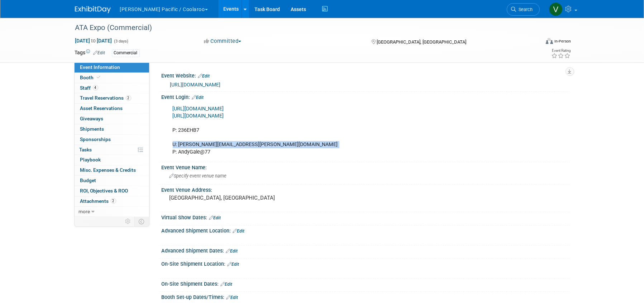 This screenshot has width=644, height=305. Describe the element at coordinates (86, 150) in the screenshot. I see `span: Tasks` at that location.